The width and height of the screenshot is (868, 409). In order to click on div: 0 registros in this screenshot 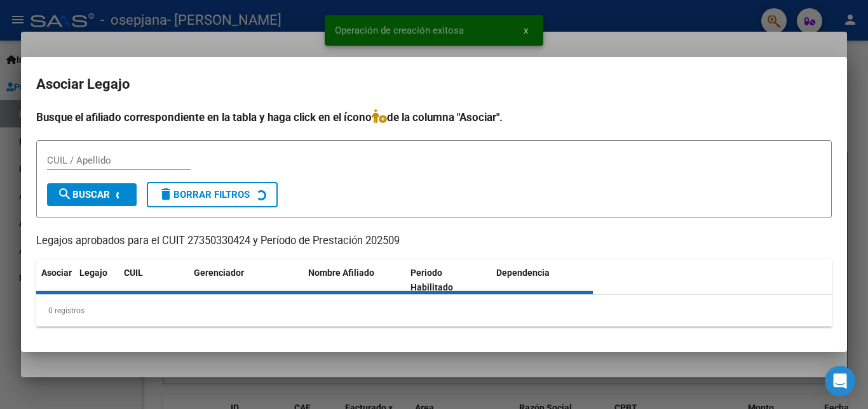, I will do `click(434, 311)`.